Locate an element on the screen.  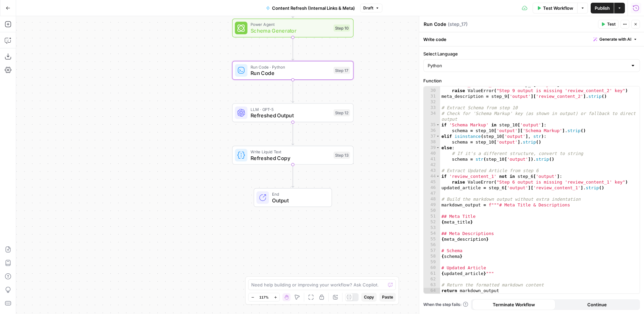
div: 36 is located at coordinates (432, 130).